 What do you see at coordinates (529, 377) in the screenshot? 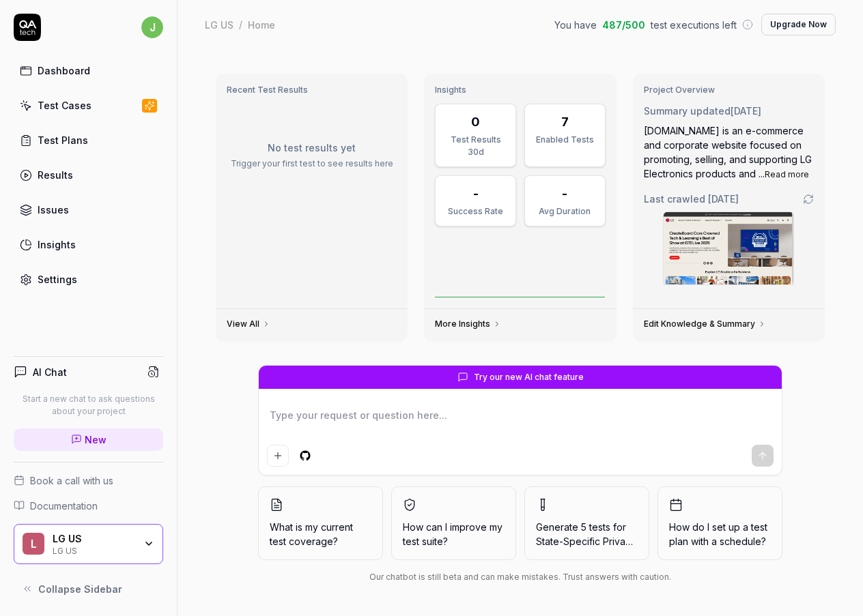
I see `span: Try our new AI chat feature` at bounding box center [529, 377].